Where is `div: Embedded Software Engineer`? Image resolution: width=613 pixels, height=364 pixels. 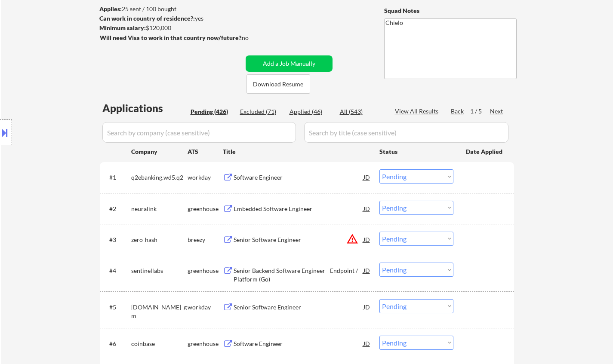 div: Embedded Software Engineer is located at coordinates (298, 209).